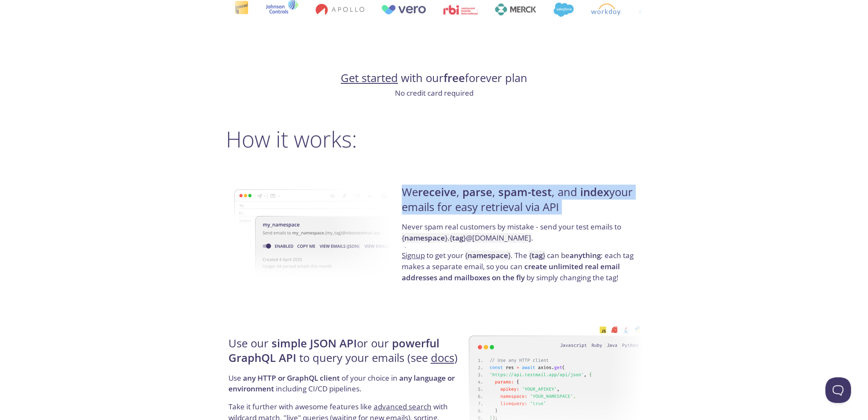  I want to click on img: rbi, so click(458, 10).